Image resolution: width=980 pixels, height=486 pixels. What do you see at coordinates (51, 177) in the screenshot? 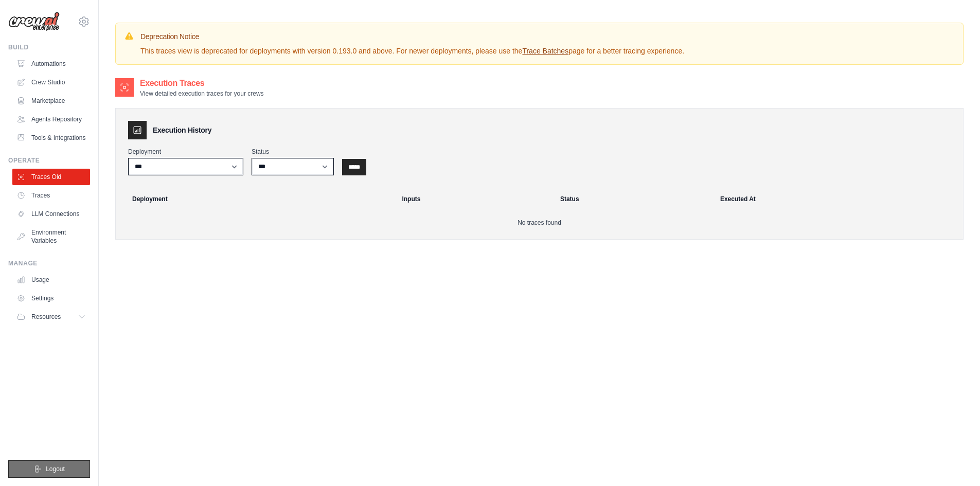
I see `a: Traces Old` at bounding box center [51, 177].